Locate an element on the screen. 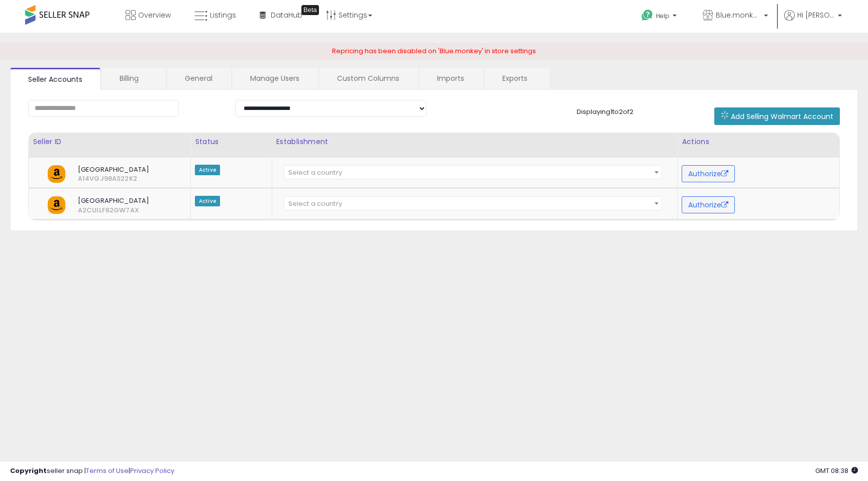 The image size is (868, 481). div: Actions is located at coordinates (759, 141).